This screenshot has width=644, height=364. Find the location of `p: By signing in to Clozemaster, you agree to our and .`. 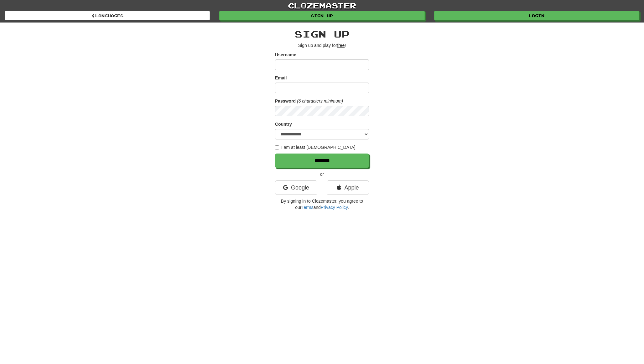

p: By signing in to Clozemaster, you agree to our and . is located at coordinates (322, 204).